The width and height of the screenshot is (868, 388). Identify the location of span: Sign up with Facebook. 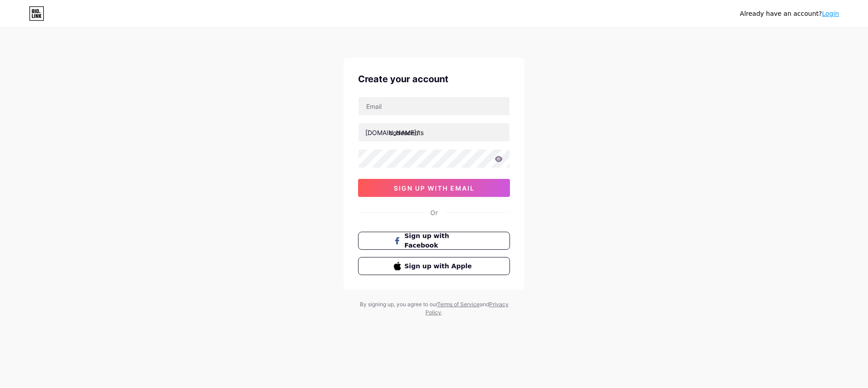
(440, 240).